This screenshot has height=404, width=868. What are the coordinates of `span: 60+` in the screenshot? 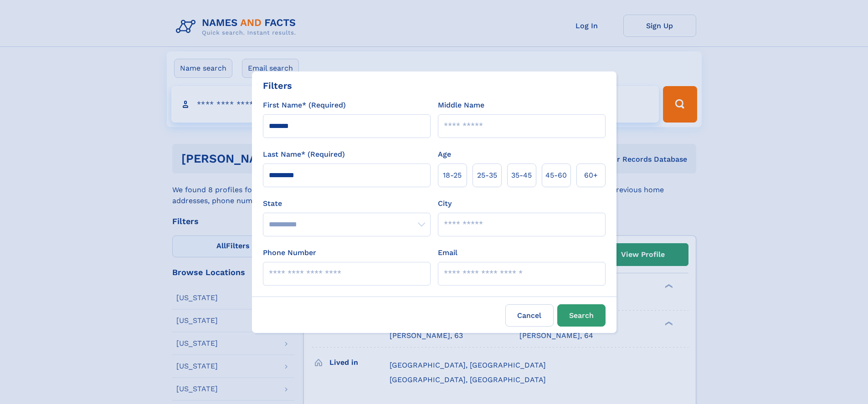 It's located at (591, 175).